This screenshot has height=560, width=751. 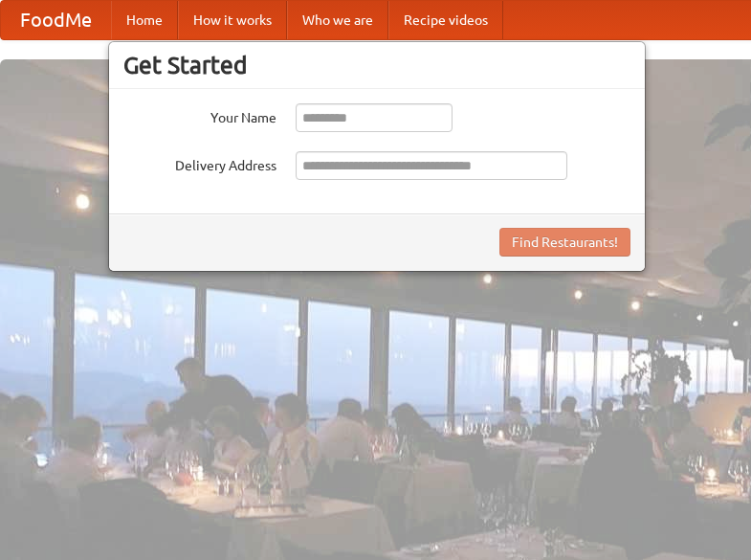 What do you see at coordinates (56, 20) in the screenshot?
I see `a: FoodMe` at bounding box center [56, 20].